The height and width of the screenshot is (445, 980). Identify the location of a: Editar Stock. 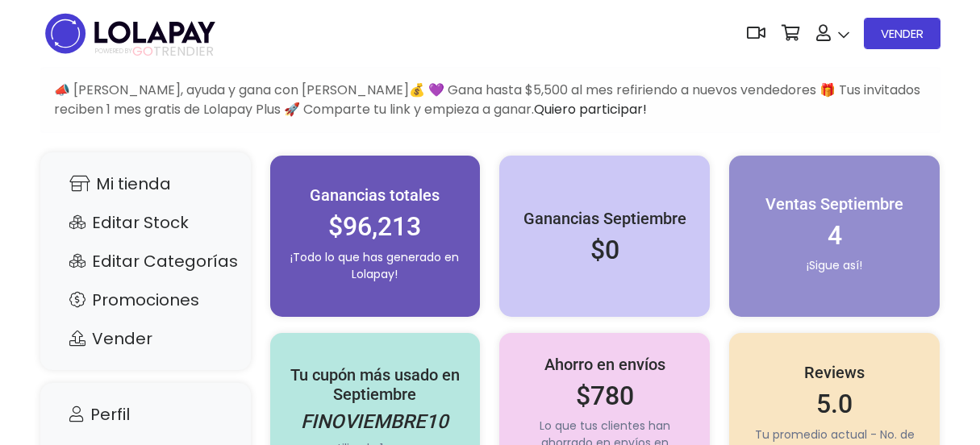
(145, 223).